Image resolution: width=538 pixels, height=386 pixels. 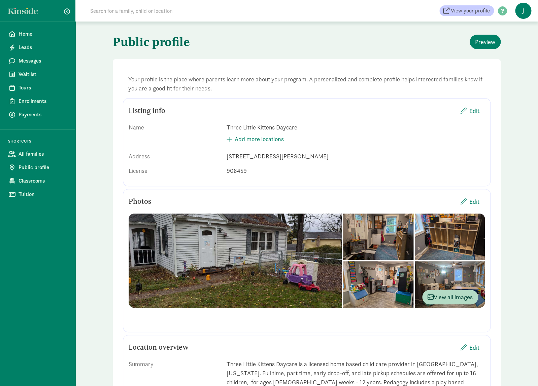 What do you see at coordinates (43, 115) in the screenshot?
I see `span: Payments` at bounding box center [43, 115].